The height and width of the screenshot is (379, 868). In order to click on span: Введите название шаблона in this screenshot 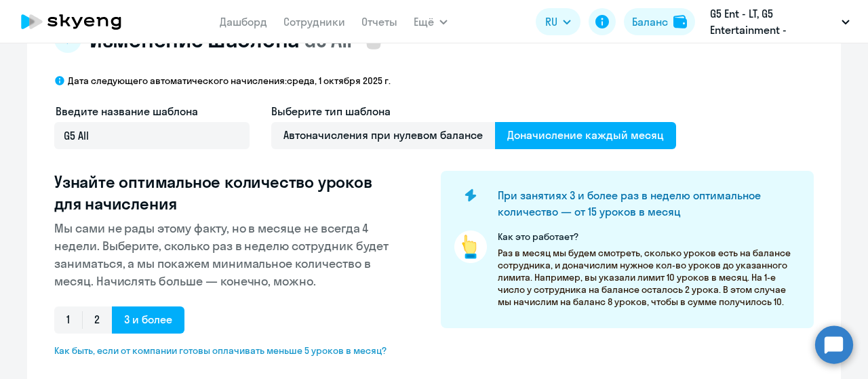, I will do `click(127, 111)`.